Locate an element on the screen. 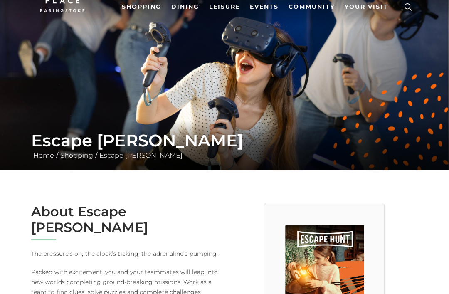 This screenshot has width=449, height=294. a: Home is located at coordinates (44, 155).